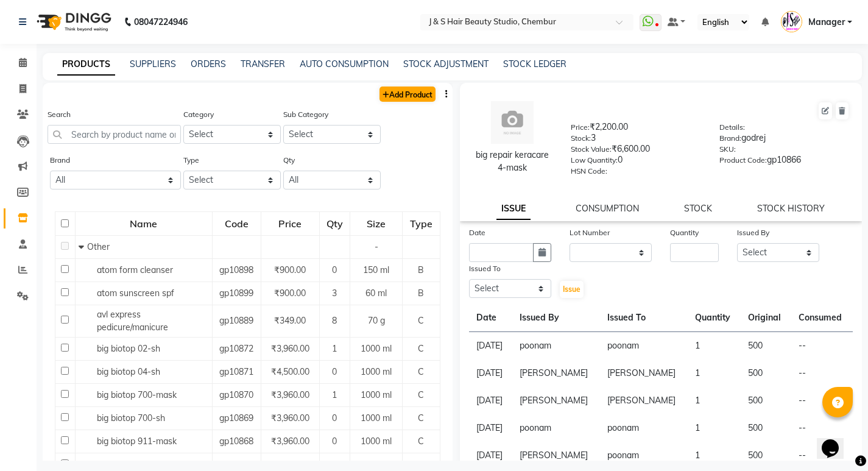 The width and height of the screenshot is (868, 471). I want to click on label: Low Quantity:, so click(594, 160).